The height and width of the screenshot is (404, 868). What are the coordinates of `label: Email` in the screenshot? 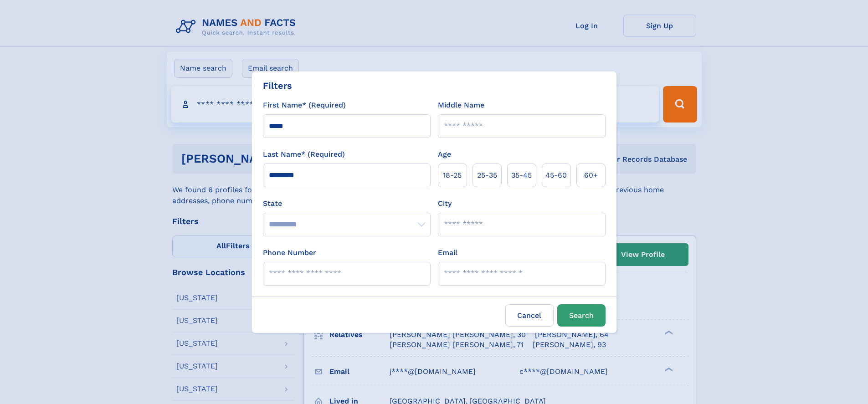 It's located at (447, 253).